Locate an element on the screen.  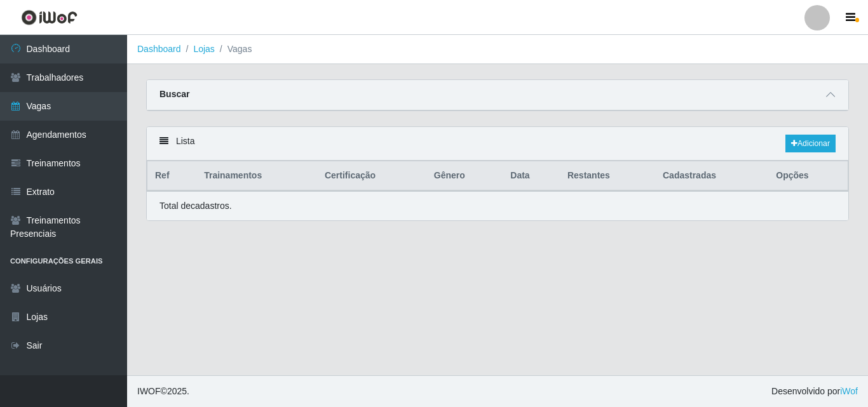
p: Total de cadastros. is located at coordinates (196, 206).